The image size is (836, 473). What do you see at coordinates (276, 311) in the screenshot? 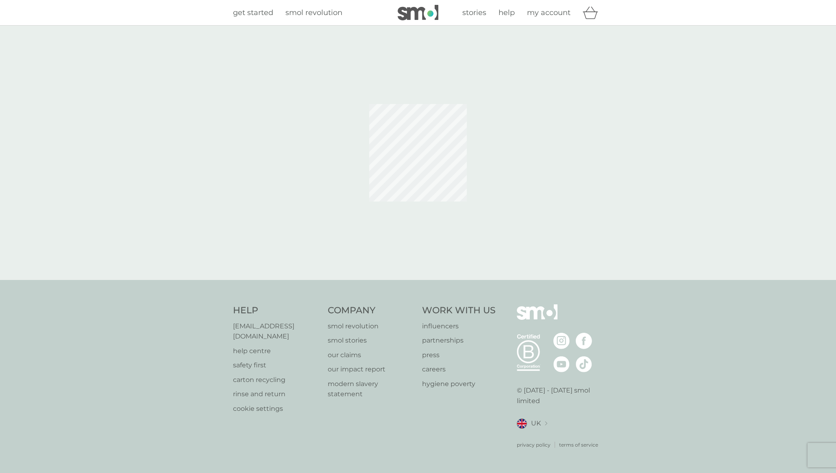
I see `h4: Help` at bounding box center [276, 311].